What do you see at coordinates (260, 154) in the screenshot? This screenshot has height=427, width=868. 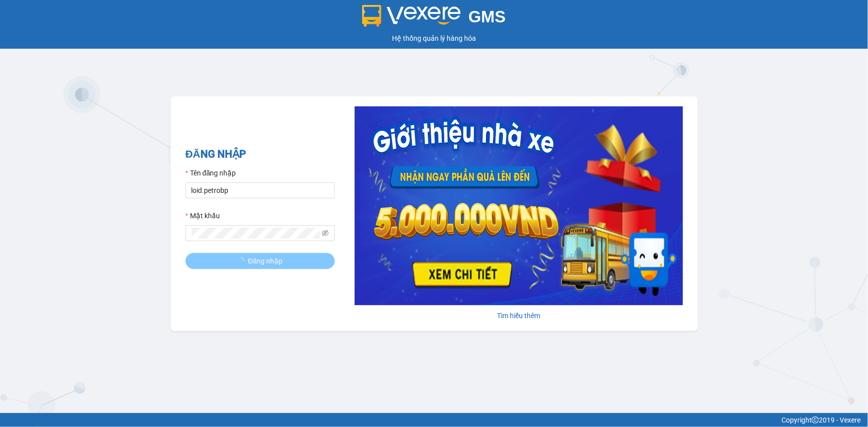 I see `h2: ĐĂNG NHẬP` at bounding box center [260, 154].